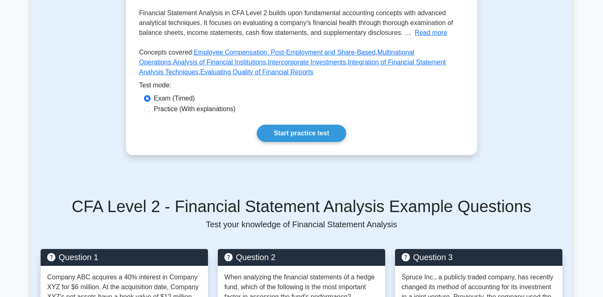 This screenshot has width=603, height=297. Describe the element at coordinates (174, 98) in the screenshot. I see `label: Exam (Timed)` at that location.